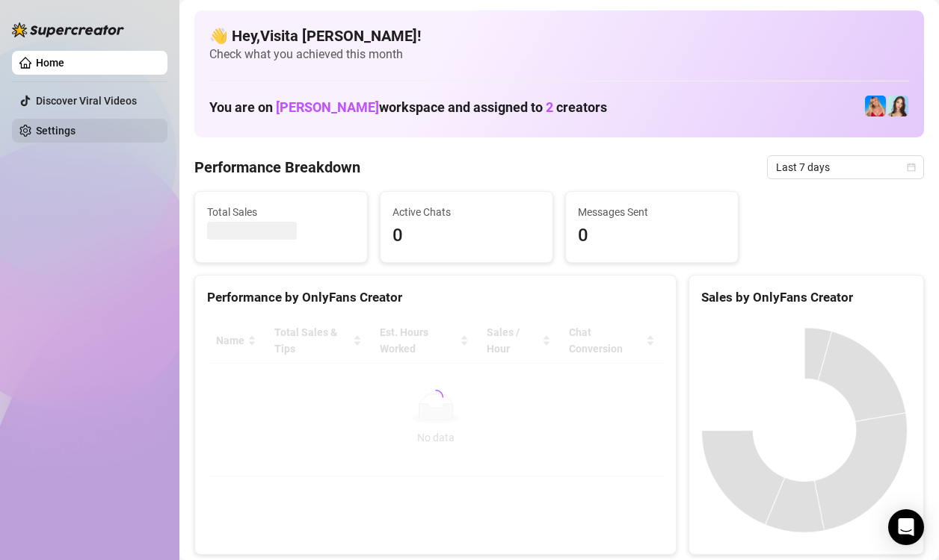  Describe the element at coordinates (50, 62) in the screenshot. I see `a: Home` at that location.